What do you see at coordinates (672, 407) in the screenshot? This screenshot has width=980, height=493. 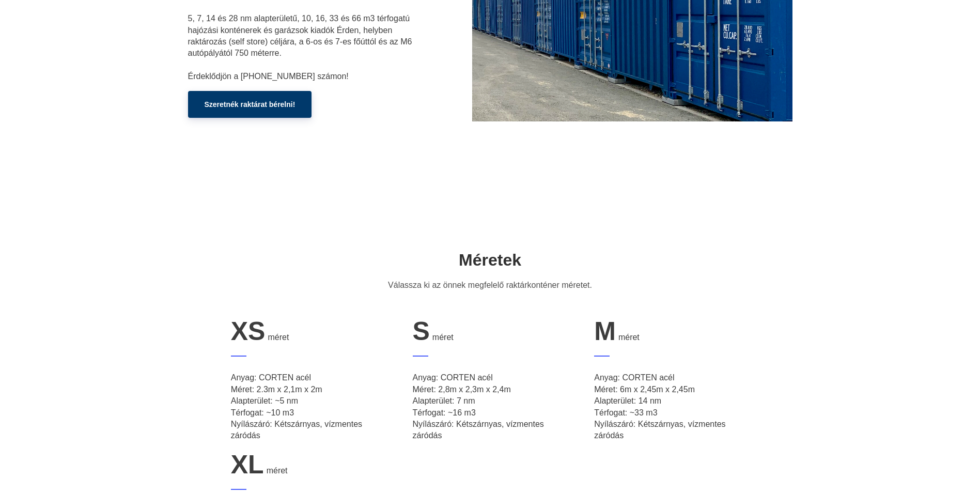 I see `p: Anyag: CORTEN acél Méret: 6m x 2,45m x 2,45m Alapterület: 14 nm Térfogat: ~33 m3 Nyílászáró: Kéts...` at bounding box center [672, 407].